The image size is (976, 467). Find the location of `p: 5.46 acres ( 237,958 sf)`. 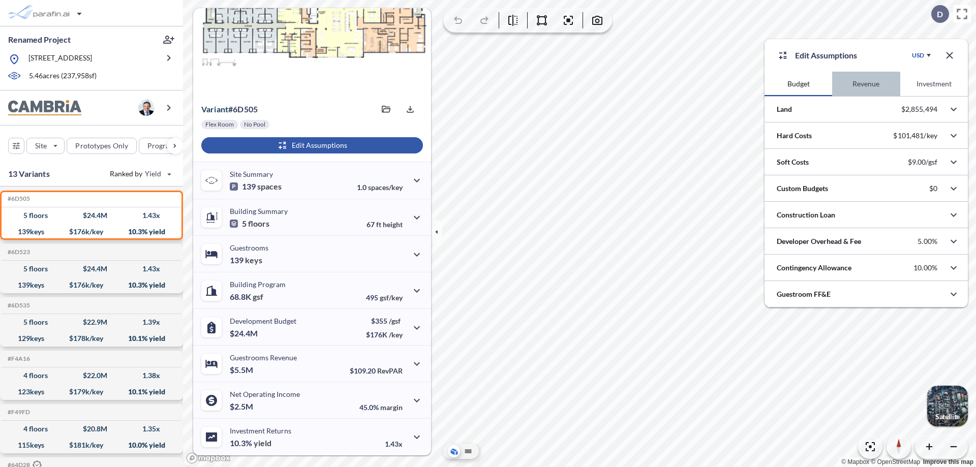

p: 5.46 acres ( 237,958 sf) is located at coordinates (63, 76).